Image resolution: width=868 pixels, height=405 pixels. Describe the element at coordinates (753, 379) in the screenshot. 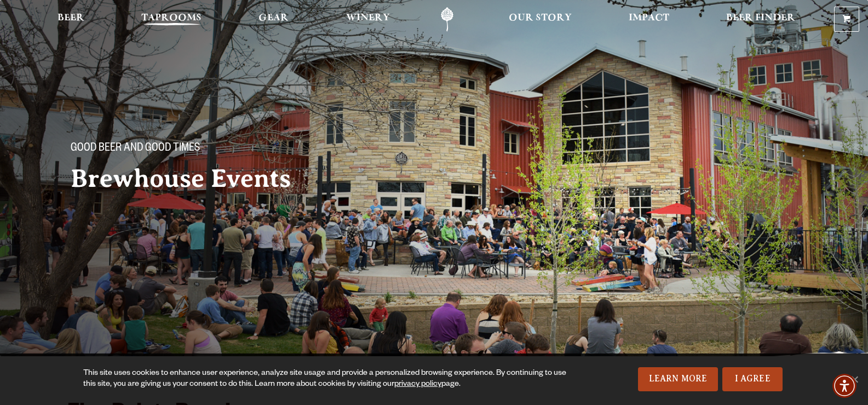

I see `a: I Agree` at that location.